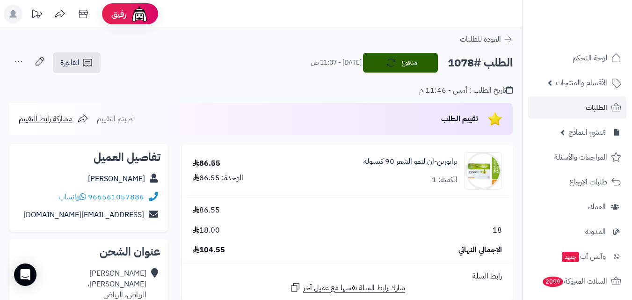  What do you see at coordinates (596, 108) in the screenshot?
I see `span: الطلبات` at bounding box center [596, 108].